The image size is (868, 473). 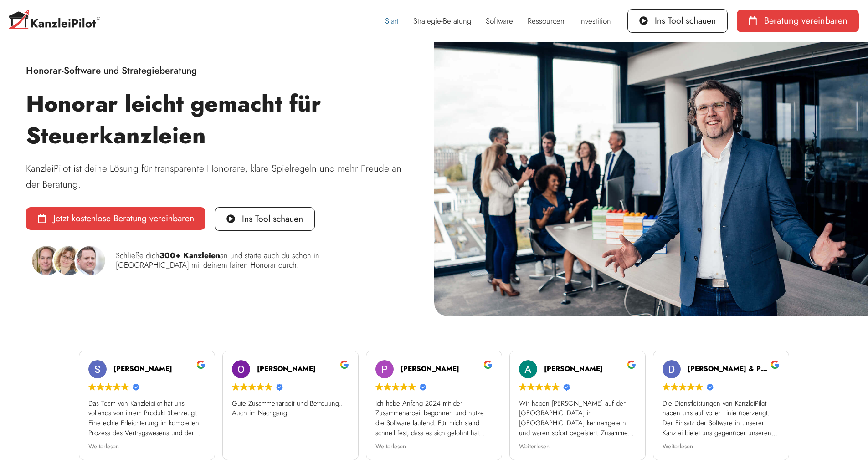 What do you see at coordinates (111, 71) in the screenshot?
I see `span: Honorar-Software und Strategieberatung` at bounding box center [111, 71].